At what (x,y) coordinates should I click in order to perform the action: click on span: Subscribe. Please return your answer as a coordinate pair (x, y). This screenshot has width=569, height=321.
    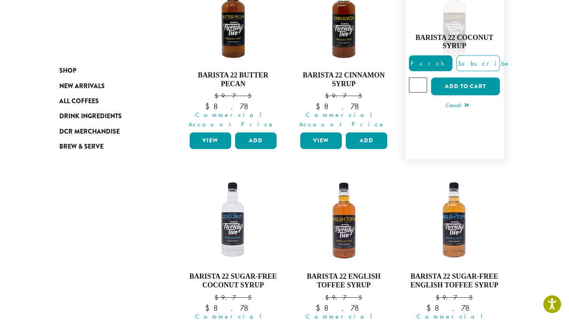
    Looking at the image, I should click on (484, 63).